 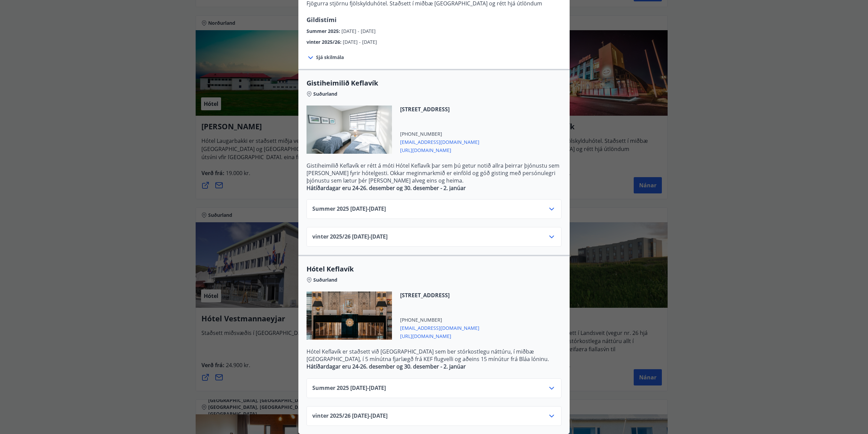 I want to click on span: Gildistími, so click(x=322, y=20).